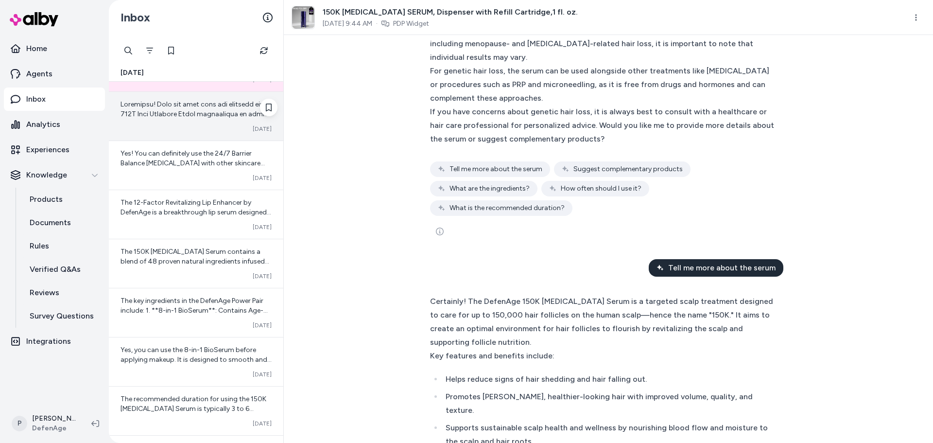 The height and width of the screenshot is (443, 933). I want to click on div: If you have concerns about genetic hair loss, it is always best to consult with a healthcare or h..., so click(604, 125).